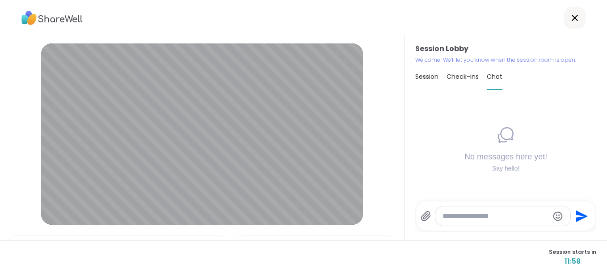 The width and height of the screenshot is (607, 274). What do you see at coordinates (243, 245) in the screenshot?
I see `img: Camera` at bounding box center [243, 245].